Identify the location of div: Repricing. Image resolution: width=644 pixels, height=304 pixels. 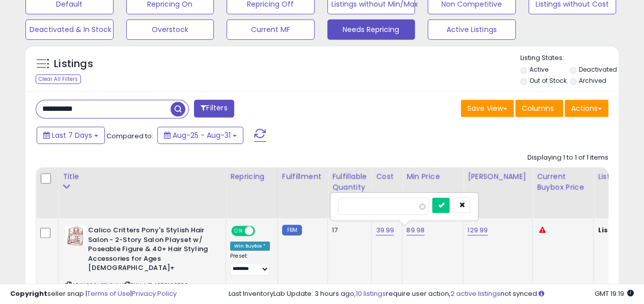
(251, 176).